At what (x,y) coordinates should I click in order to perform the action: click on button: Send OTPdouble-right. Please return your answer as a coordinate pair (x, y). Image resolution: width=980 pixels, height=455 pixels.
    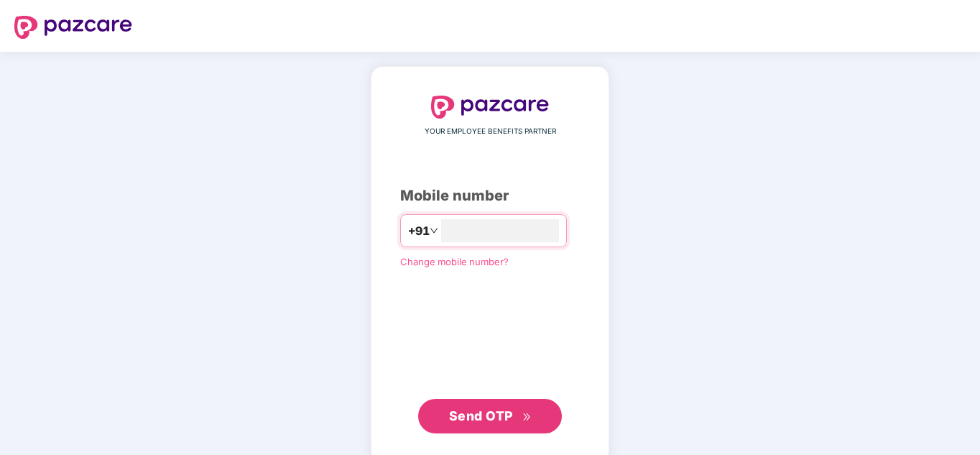
    Looking at the image, I should click on (490, 417).